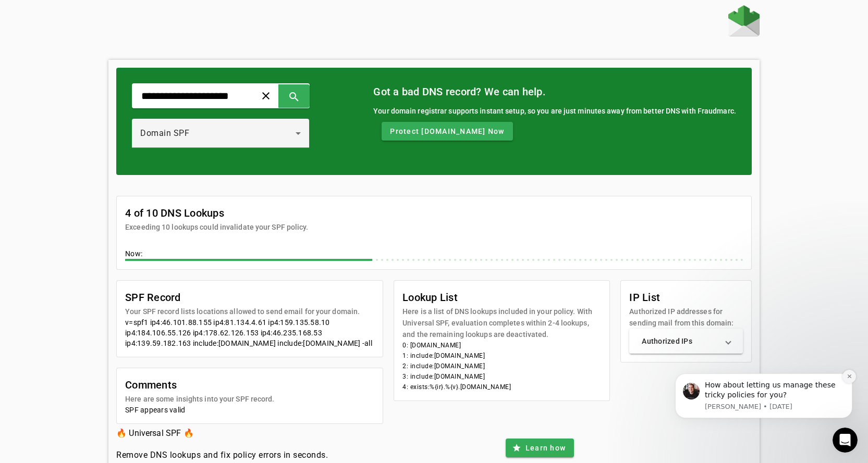 The width and height of the screenshot is (868, 463). What do you see at coordinates (554, 92) in the screenshot?
I see `mat-card-title: Got a bad DNS record? We can help.` at bounding box center [554, 92].